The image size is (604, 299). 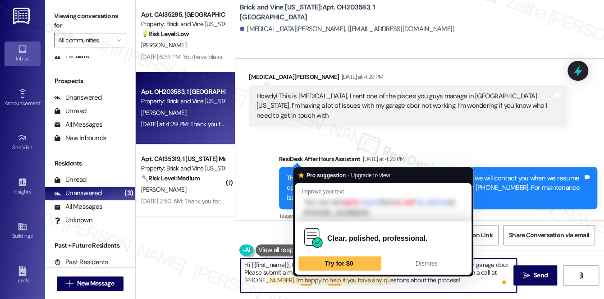 I want to click on span: Send, so click(x=540, y=275).